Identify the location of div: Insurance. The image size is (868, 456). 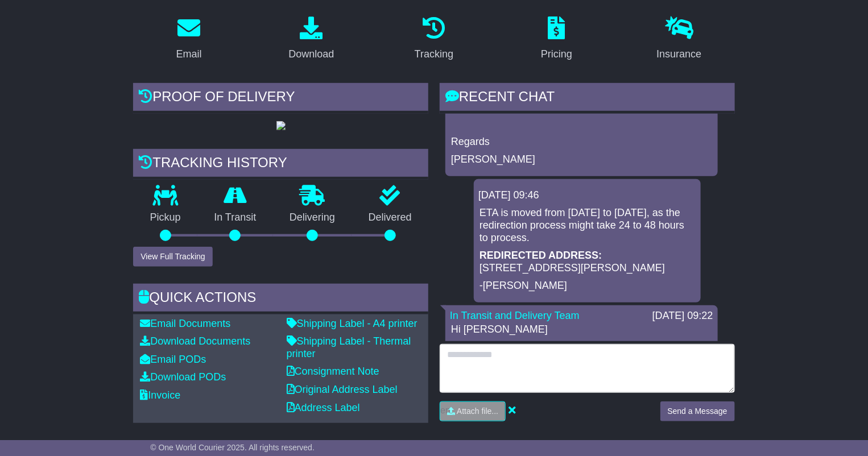
(679, 54).